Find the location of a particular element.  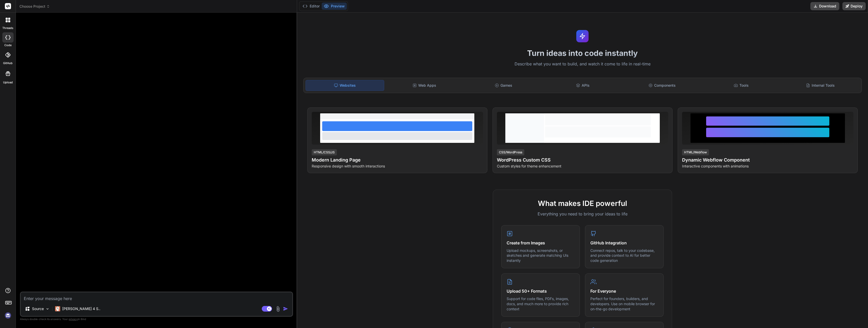

h4: For Everyone is located at coordinates (624, 291).